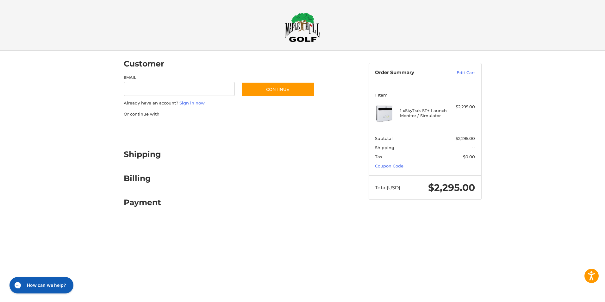 The height and width of the screenshot is (302, 605). I want to click on div: $2,295.00, so click(463, 107).